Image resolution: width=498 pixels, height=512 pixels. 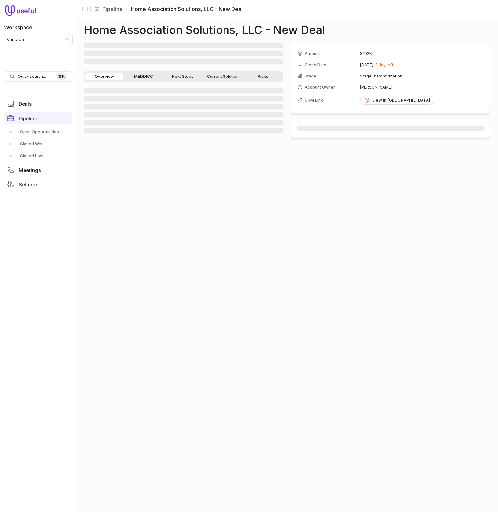 I want to click on label: Workspace, so click(x=18, y=28).